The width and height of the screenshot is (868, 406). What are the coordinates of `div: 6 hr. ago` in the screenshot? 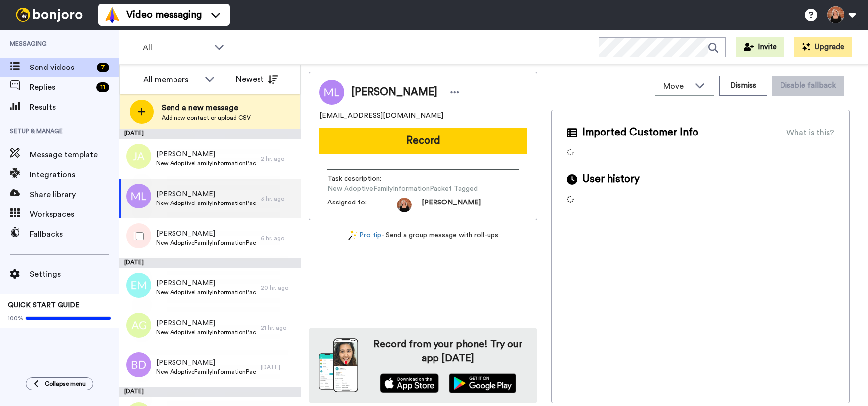 It's located at (278, 239).